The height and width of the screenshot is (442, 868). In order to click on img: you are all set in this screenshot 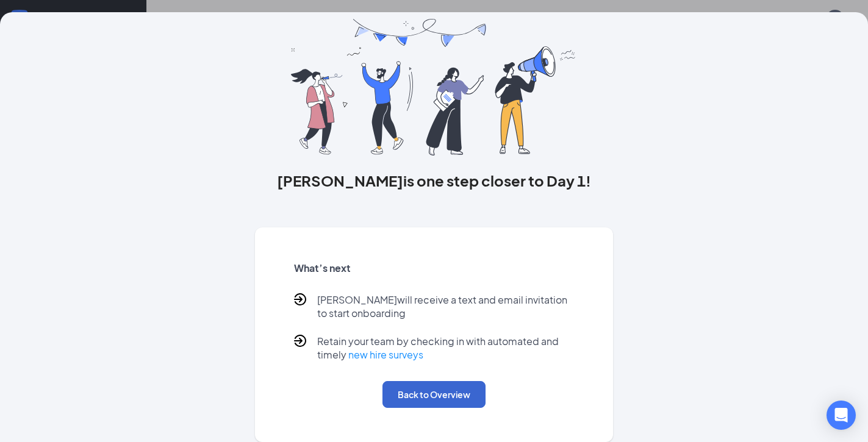, I will do `click(434, 87)`.